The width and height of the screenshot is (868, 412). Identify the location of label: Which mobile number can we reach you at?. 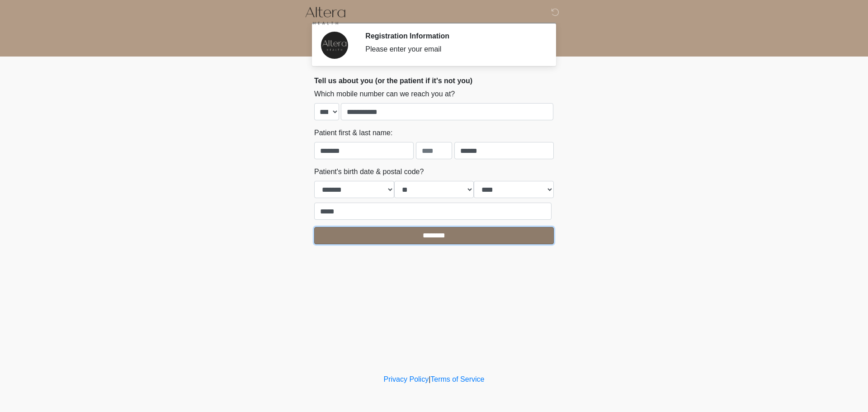
(384, 94).